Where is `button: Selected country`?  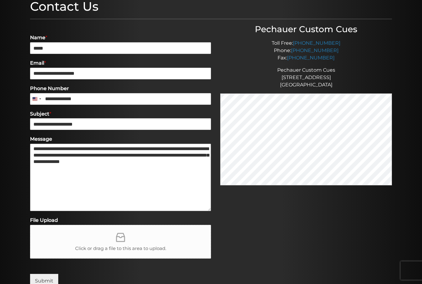
button: Selected country is located at coordinates (36, 99).